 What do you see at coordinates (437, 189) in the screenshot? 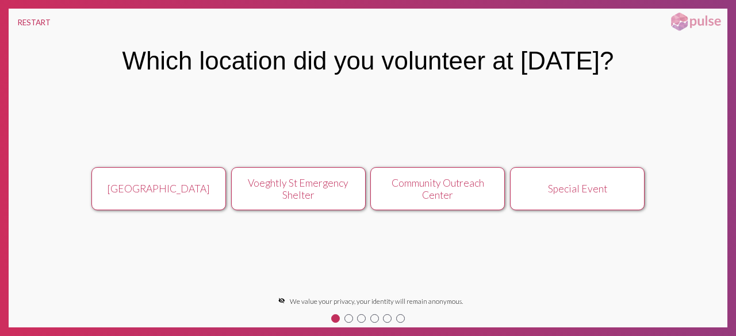
I see `div: Community Outreach Center` at bounding box center [437, 189].